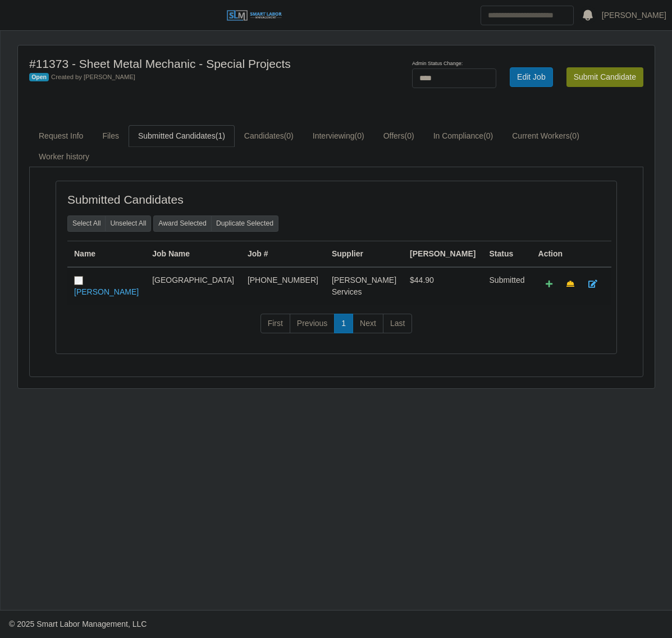 The image size is (672, 638). I want to click on a: Submitted Candidates, so click(181, 136).